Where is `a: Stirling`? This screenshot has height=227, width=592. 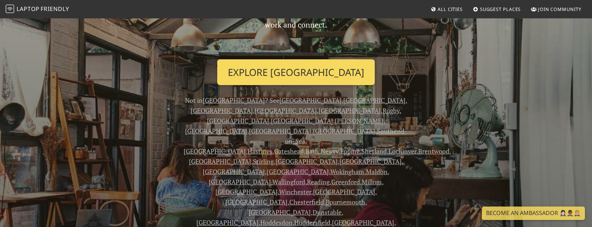 a: Stirling is located at coordinates (263, 161).